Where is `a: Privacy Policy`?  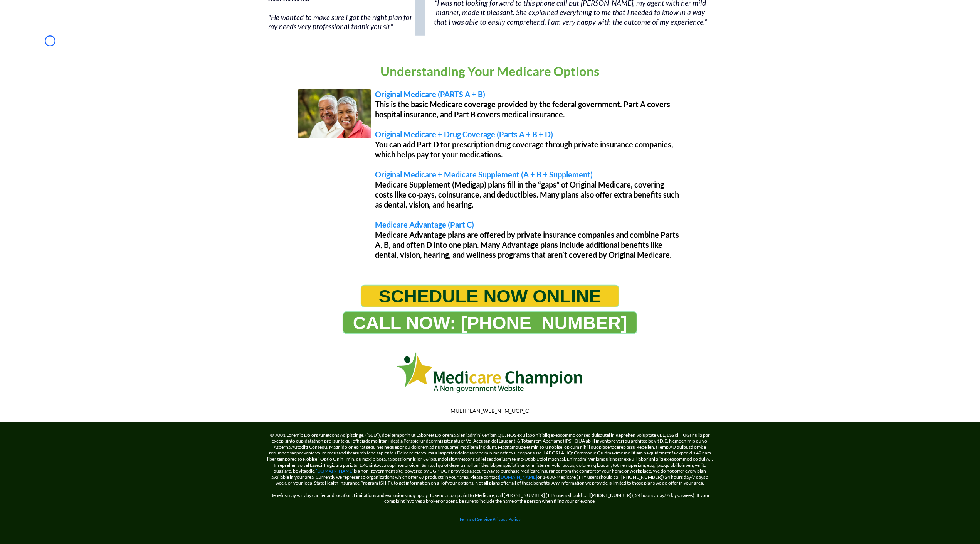 a: Privacy Policy is located at coordinates (507, 518).